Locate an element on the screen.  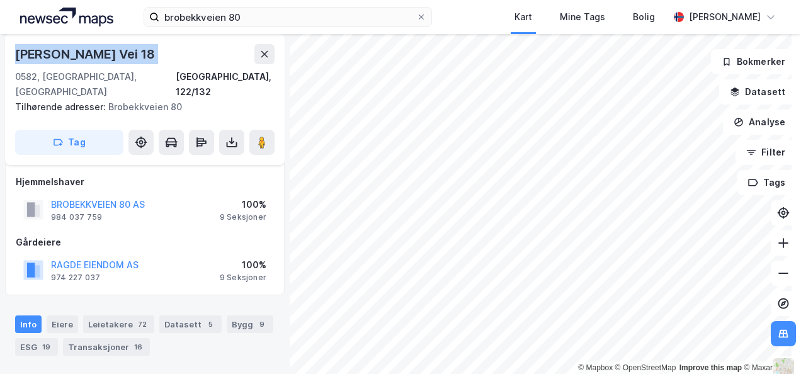
button: Tag is located at coordinates (69, 142).